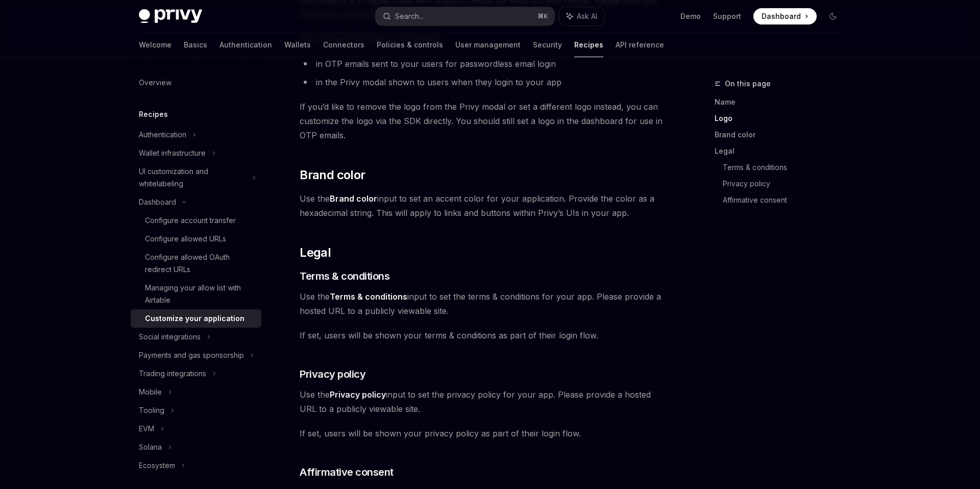 Image resolution: width=980 pixels, height=489 pixels. I want to click on a: Security, so click(547, 45).